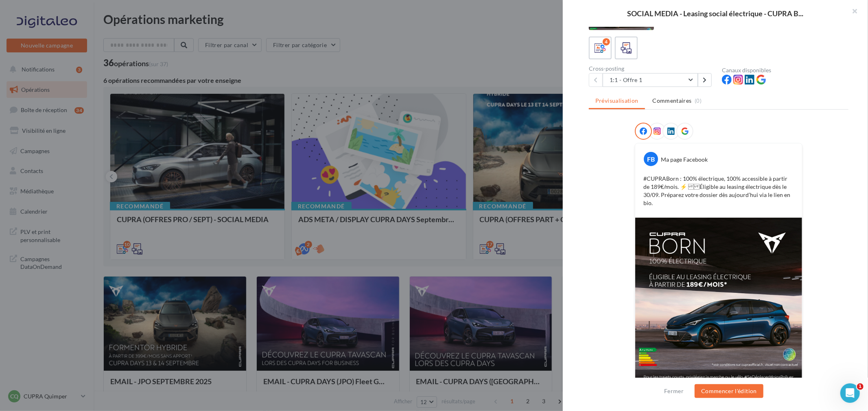  Describe the element at coordinates (650, 80) in the screenshot. I see `button: 1:1 - Offre 1` at that location.